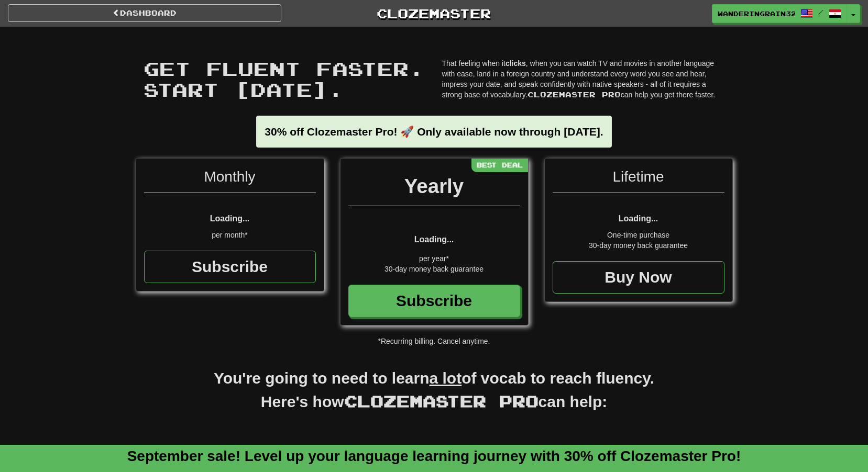  I want to click on div: per month*, so click(230, 235).